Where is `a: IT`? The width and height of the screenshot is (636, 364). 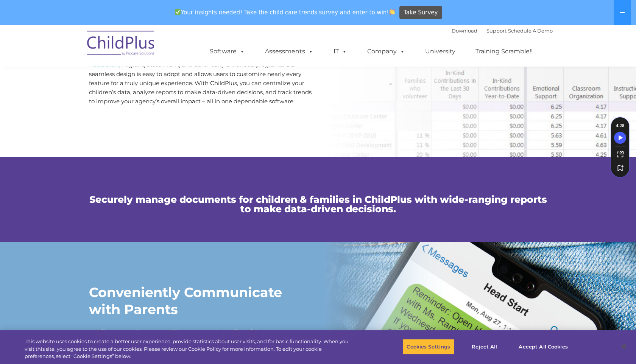 a: IT is located at coordinates (341, 51).